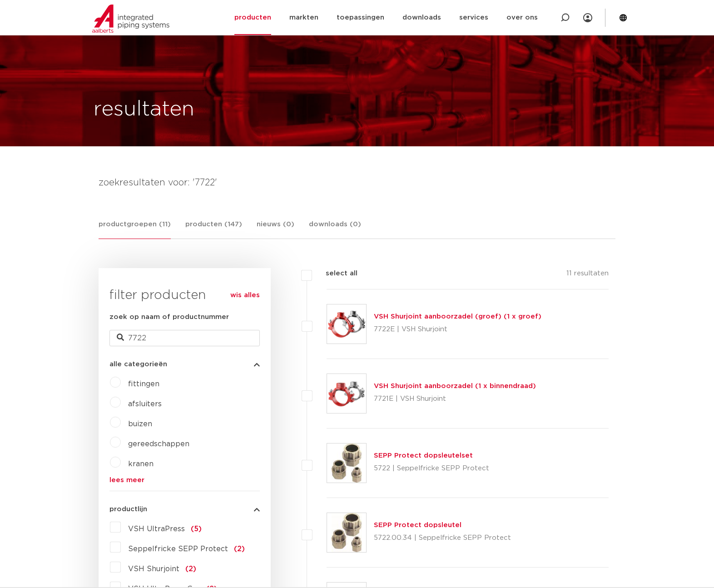  Describe the element at coordinates (457, 329) in the screenshot. I see `p: 7722E | VSH Shurjoint` at that location.